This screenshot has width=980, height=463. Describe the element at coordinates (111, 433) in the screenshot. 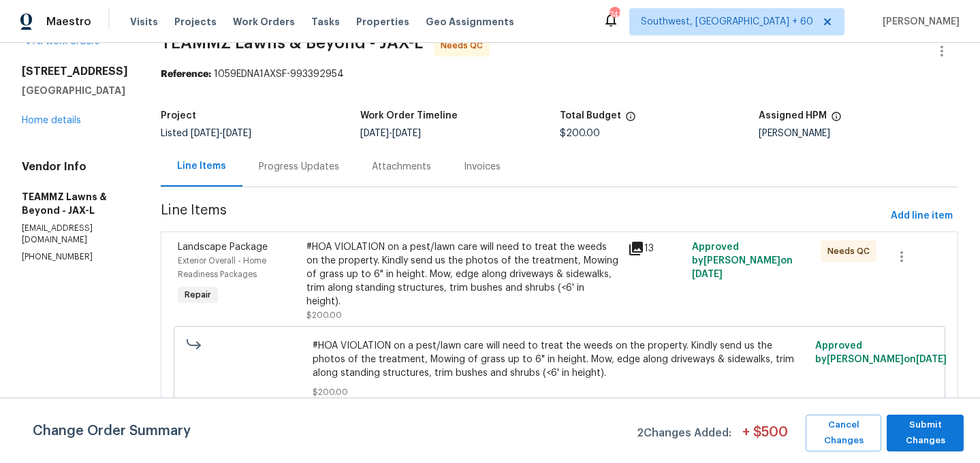

I see `span: Change Order Summary` at that location.